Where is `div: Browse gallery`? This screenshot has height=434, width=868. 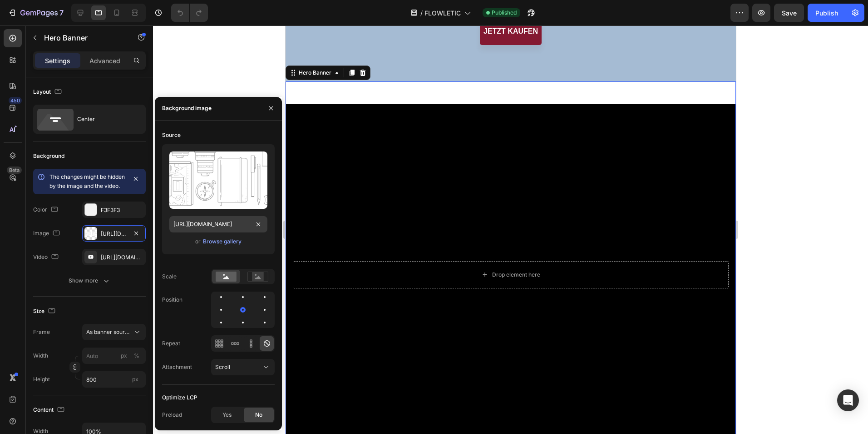 div: Browse gallery is located at coordinates (222, 241).